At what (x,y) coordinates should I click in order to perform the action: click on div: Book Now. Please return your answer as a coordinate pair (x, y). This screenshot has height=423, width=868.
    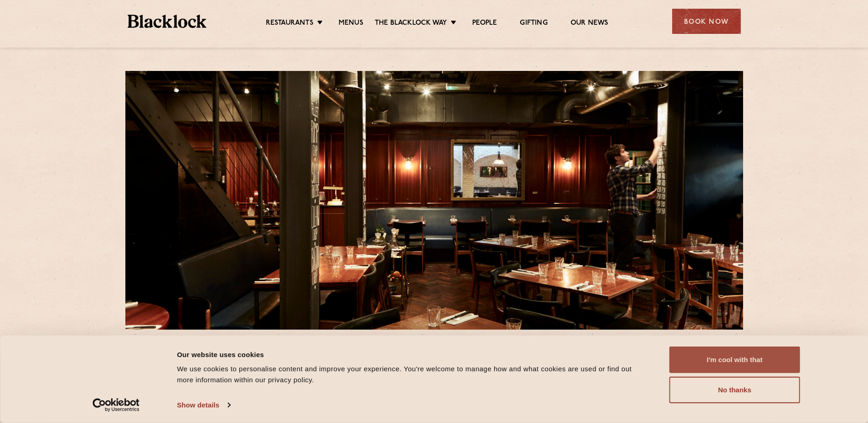
    Looking at the image, I should click on (707, 21).